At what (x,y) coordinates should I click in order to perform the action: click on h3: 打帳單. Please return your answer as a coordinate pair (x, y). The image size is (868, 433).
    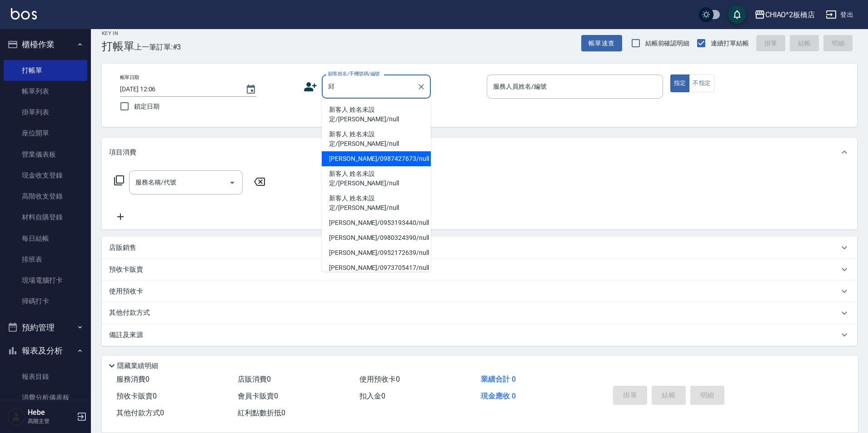
    Looking at the image, I should click on (118, 46).